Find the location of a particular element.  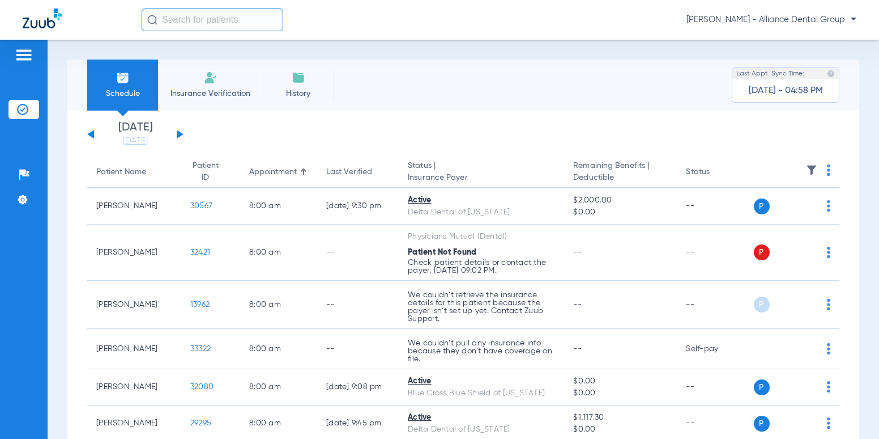

th: Status is located at coordinates (715, 172).